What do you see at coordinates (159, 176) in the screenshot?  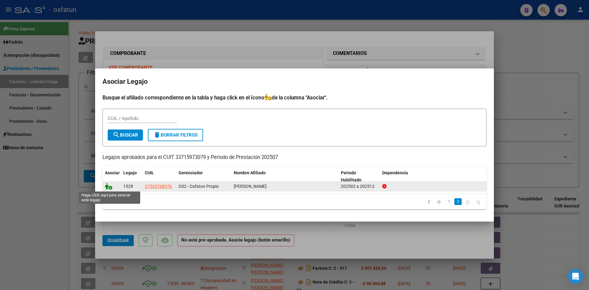 I see `datatable-header-cell: CUIL` at bounding box center [159, 176].